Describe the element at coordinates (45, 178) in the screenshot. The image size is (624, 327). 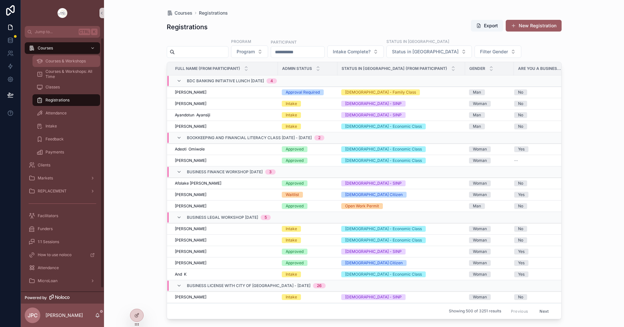
I see `span: Markets` at that location.